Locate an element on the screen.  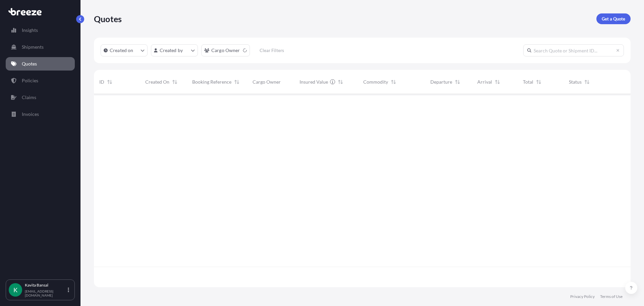
p: Cargo Owner is located at coordinates (226, 51).